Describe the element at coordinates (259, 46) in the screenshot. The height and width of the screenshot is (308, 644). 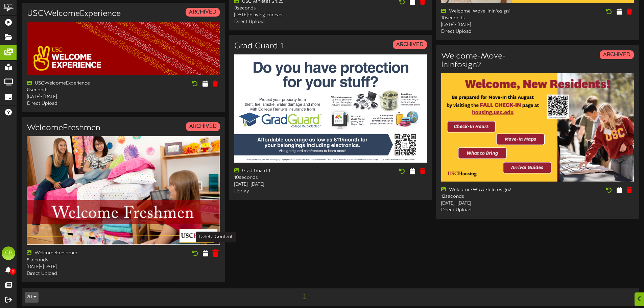
I see `h3: Grad Guard 1` at that location.